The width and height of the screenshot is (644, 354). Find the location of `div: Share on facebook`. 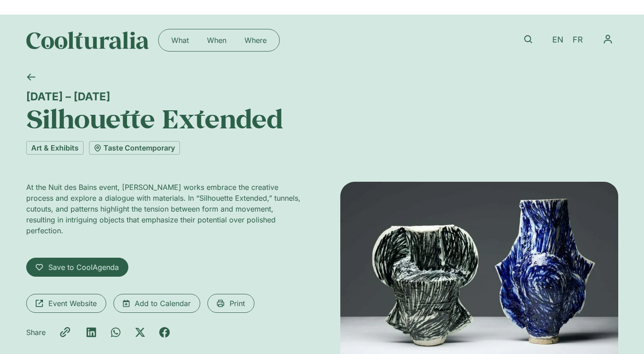

div: Share on facebook is located at coordinates (164, 332).